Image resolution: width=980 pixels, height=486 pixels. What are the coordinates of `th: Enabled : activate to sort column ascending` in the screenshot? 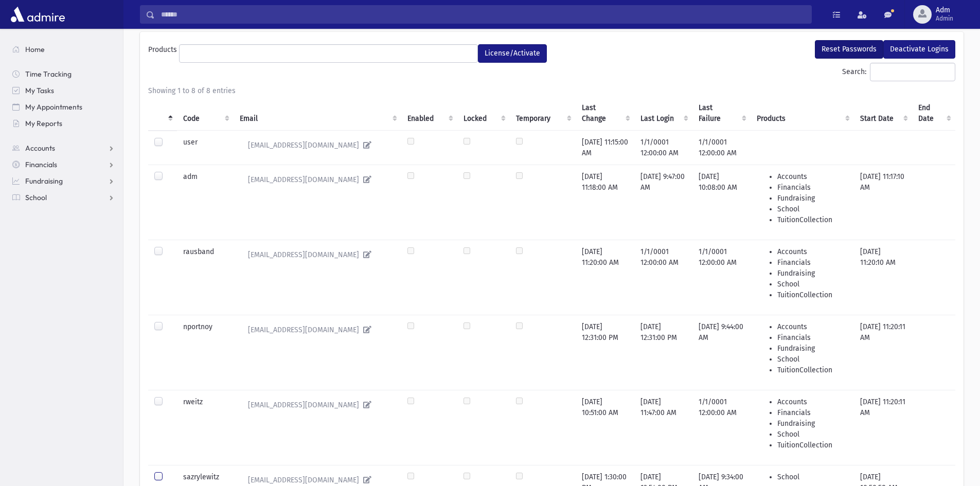 It's located at (429, 113).